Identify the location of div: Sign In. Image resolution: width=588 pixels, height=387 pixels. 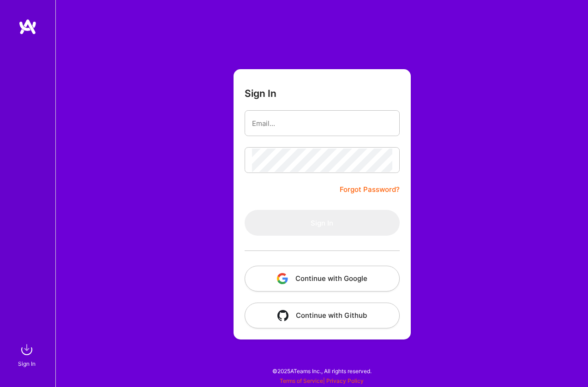
(27, 364).